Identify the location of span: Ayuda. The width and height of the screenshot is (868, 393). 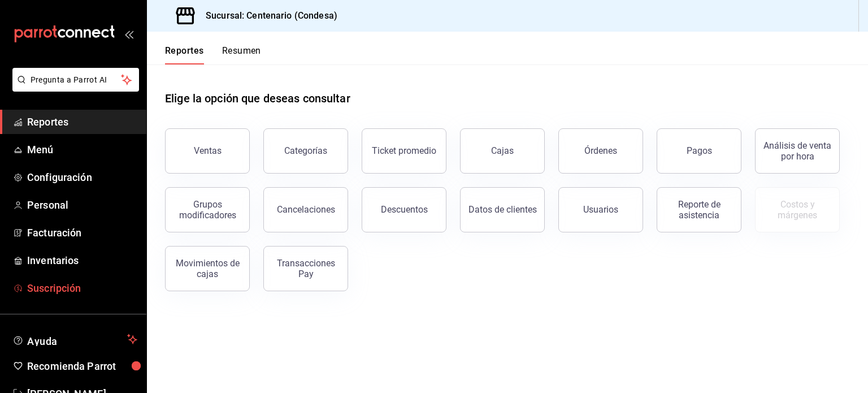
(74, 339).